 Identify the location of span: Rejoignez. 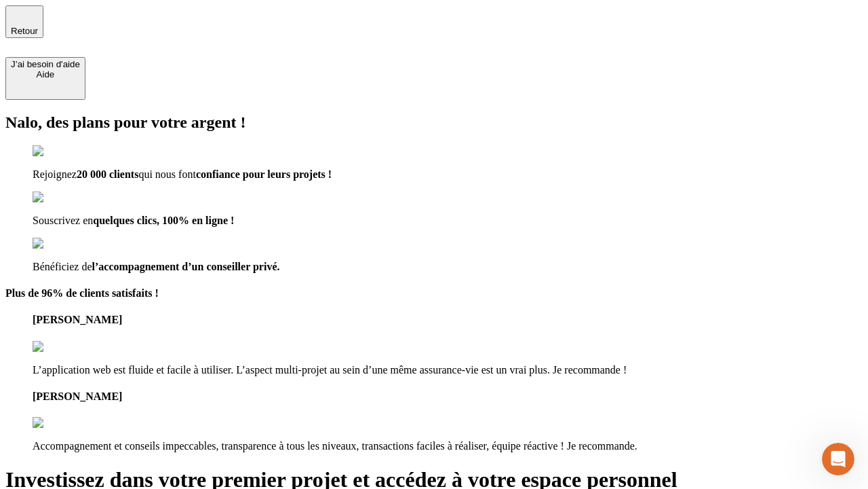
(54, 174).